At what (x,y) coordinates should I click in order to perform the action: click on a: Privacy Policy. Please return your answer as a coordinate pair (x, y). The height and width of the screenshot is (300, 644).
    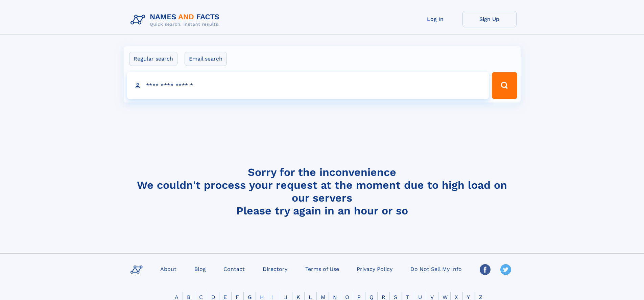
    Looking at the image, I should click on (375, 269).